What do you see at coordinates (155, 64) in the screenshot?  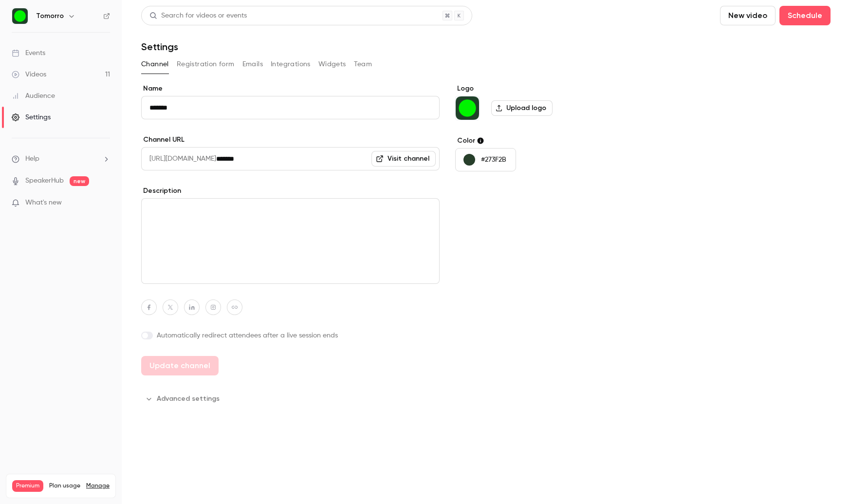 I see `button: Channel` at bounding box center [155, 64].